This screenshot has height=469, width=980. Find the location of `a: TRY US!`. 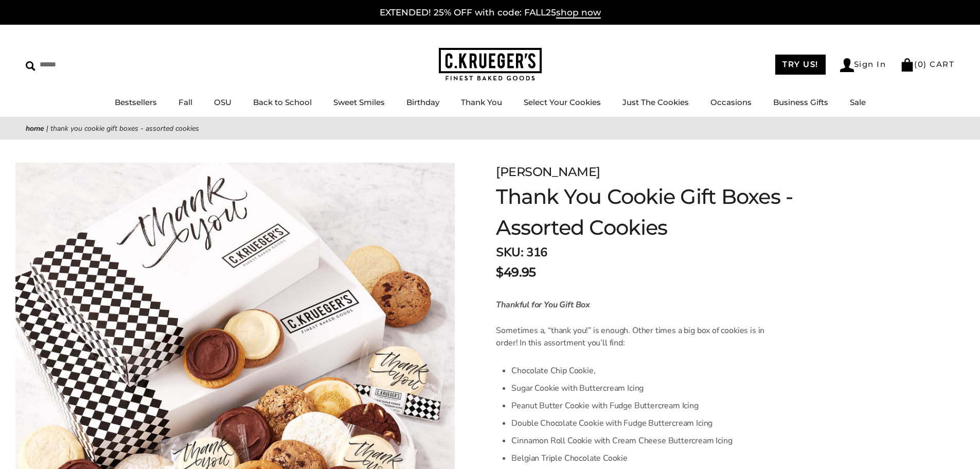

a: TRY US! is located at coordinates (800, 65).